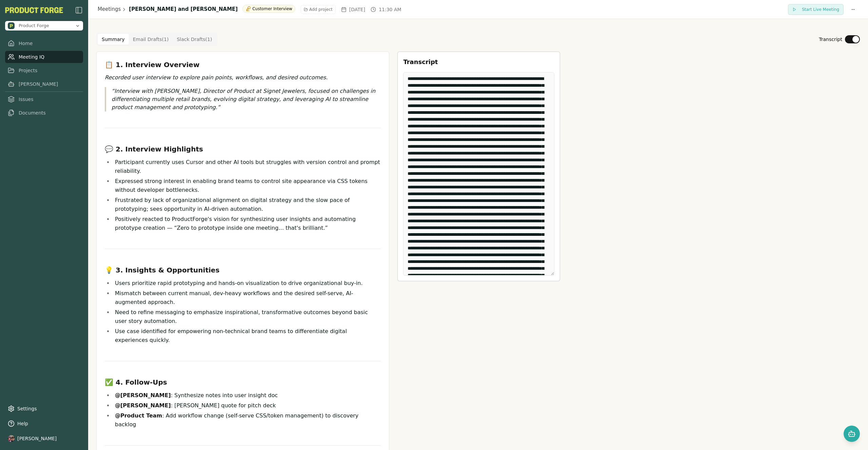 The width and height of the screenshot is (868, 450). Describe the element at coordinates (243, 270) in the screenshot. I see `h3: 💡 3. Insights & Opportunities` at that location.